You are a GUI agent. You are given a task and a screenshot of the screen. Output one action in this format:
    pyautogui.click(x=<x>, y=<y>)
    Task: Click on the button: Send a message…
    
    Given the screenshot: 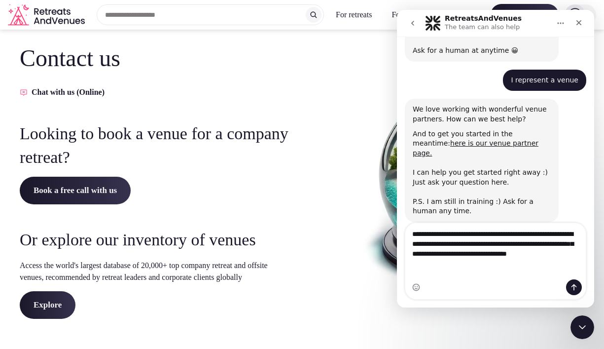 What is the action you would take?
    pyautogui.click(x=177, y=277)
    